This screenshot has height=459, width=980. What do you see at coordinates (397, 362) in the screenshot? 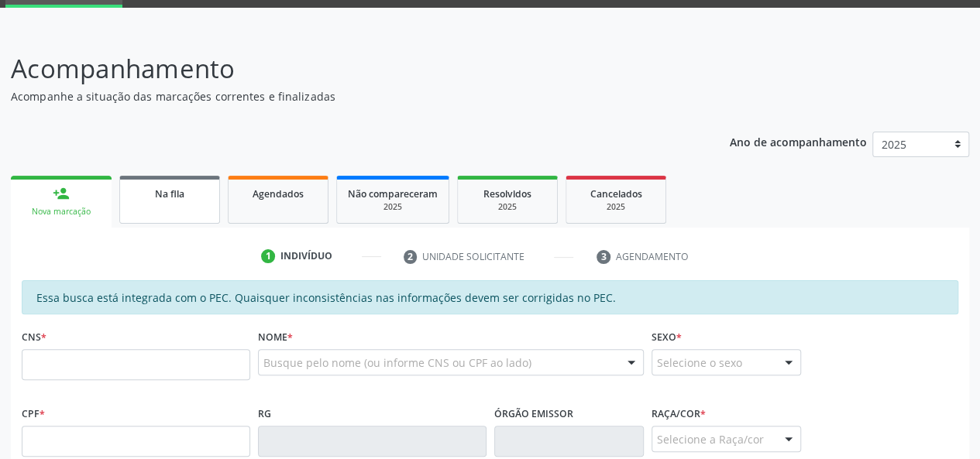
I see `span: Busque pelo nome (ou informe CNS ou CPF ao lado)` at bounding box center [397, 362].